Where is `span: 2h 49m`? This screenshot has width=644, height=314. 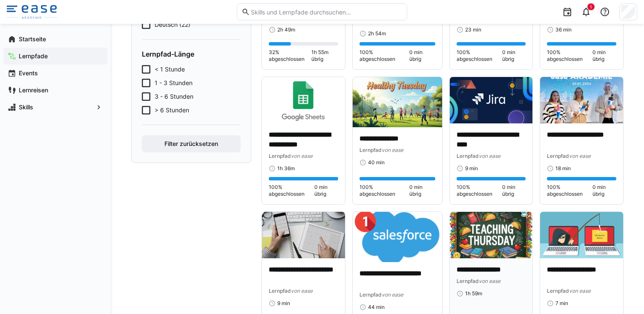
span: 2h 49m is located at coordinates (286, 30).